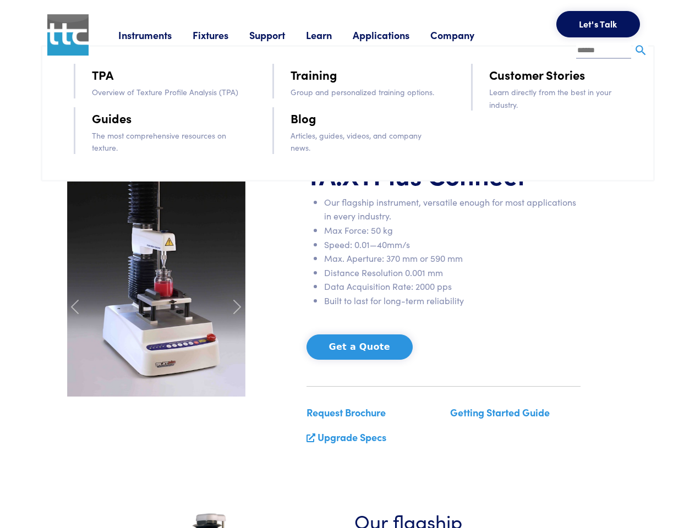  What do you see at coordinates (598, 24) in the screenshot?
I see `button: Let's Talk` at bounding box center [598, 24].